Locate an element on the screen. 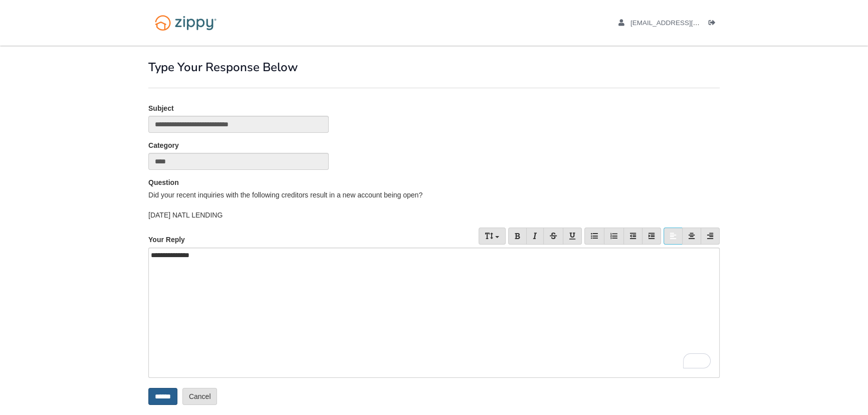 This screenshot has height=415, width=868. label: Your Reply is located at coordinates (166, 236).